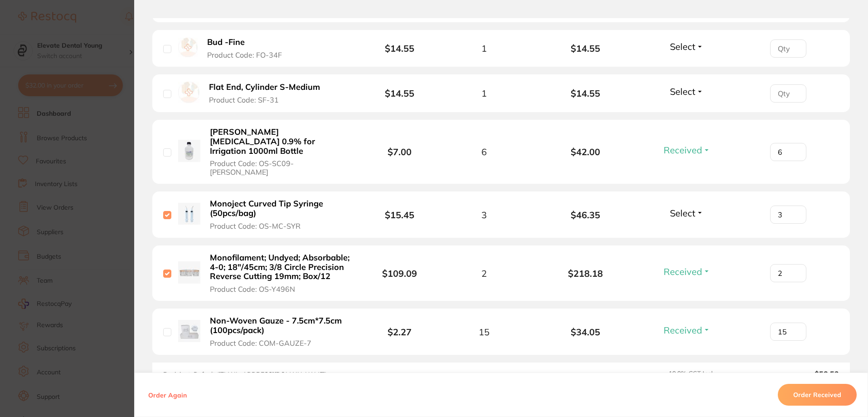 This screenshot has width=868, height=417. What do you see at coordinates (485, 273) in the screenshot?
I see `span: 2` at bounding box center [485, 273].